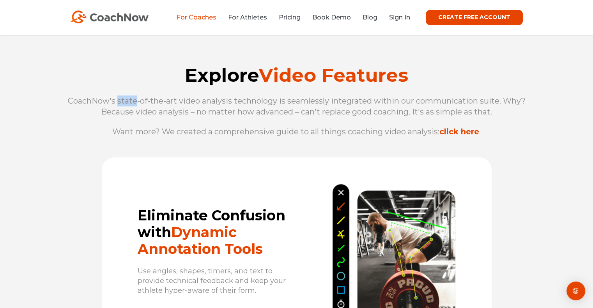 The image size is (593, 308). I want to click on span: Dynamic Annotation Tools, so click(200, 240).